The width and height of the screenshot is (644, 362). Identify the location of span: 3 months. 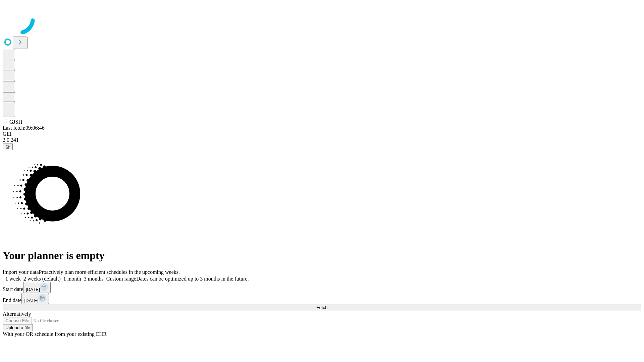
(93, 278).